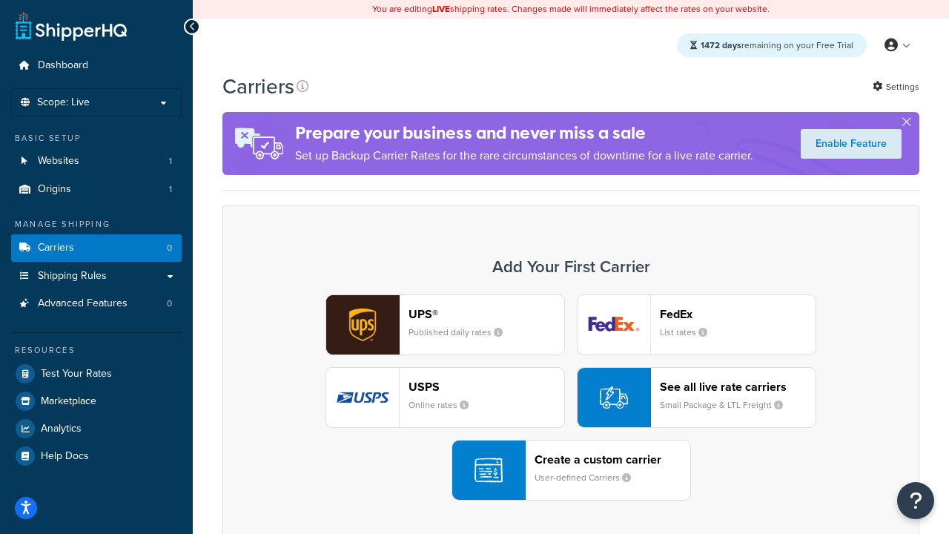  What do you see at coordinates (96, 224) in the screenshot?
I see `div: Manage Shipping` at bounding box center [96, 224].